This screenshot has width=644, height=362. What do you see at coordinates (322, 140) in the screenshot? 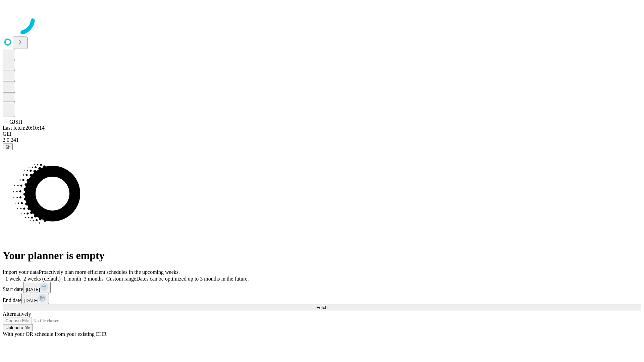
I see `div: 2.0.241` at bounding box center [322, 140].